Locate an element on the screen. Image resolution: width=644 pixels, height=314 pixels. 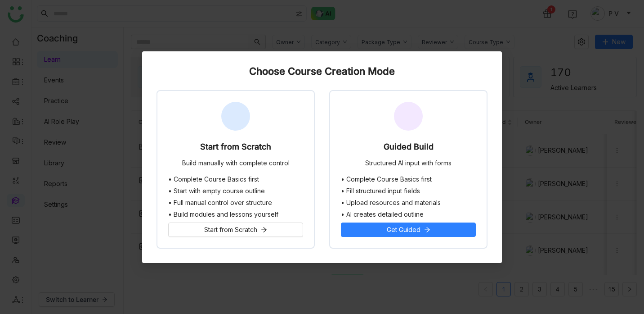
div: Guided Build is located at coordinates (409, 149).